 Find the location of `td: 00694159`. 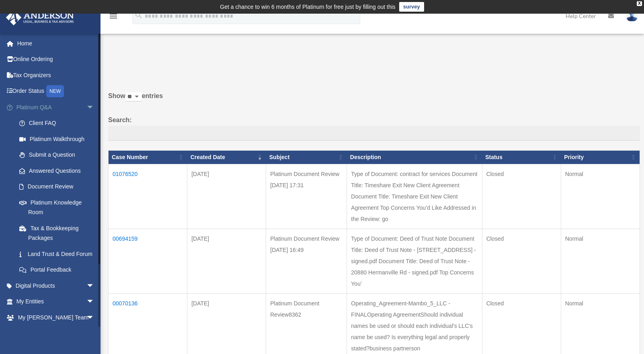

td: 00694159 is located at coordinates (148, 261).